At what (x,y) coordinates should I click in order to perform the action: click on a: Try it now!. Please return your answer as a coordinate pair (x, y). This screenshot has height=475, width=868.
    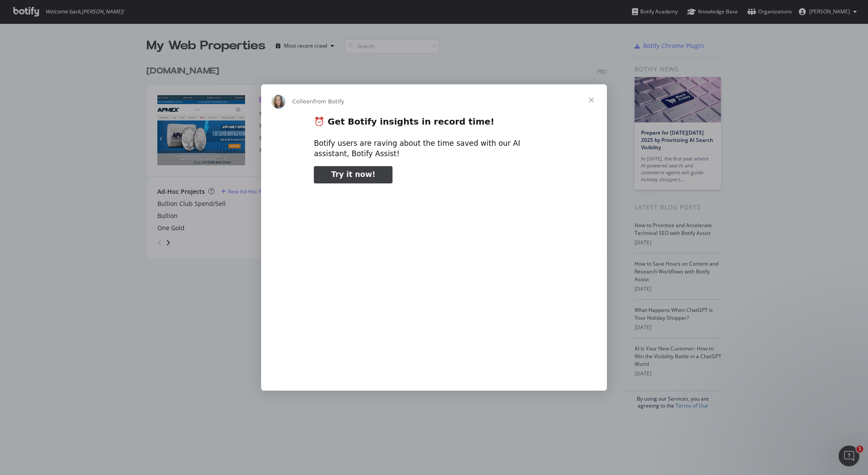
    Looking at the image, I should click on (353, 175).